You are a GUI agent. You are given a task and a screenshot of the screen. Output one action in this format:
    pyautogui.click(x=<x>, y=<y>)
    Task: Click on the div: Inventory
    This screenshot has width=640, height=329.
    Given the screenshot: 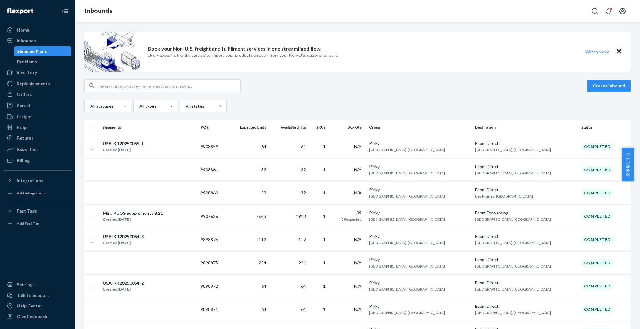 What is the action you would take?
    pyautogui.click(x=27, y=72)
    